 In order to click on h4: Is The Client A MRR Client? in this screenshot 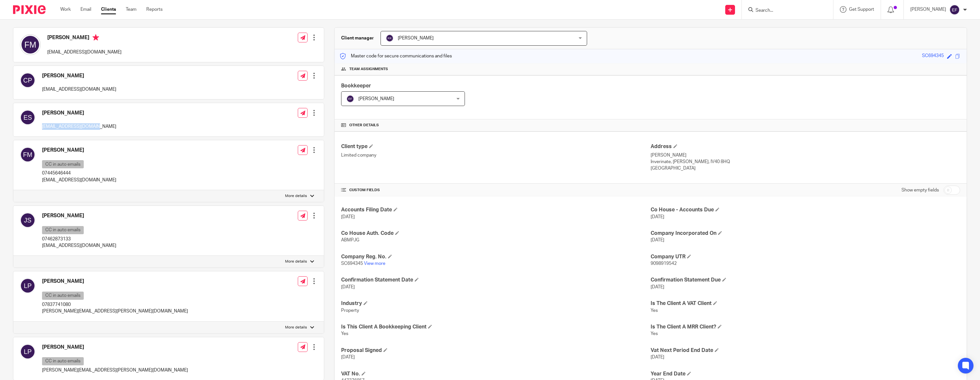, I will do `click(805, 327)`.